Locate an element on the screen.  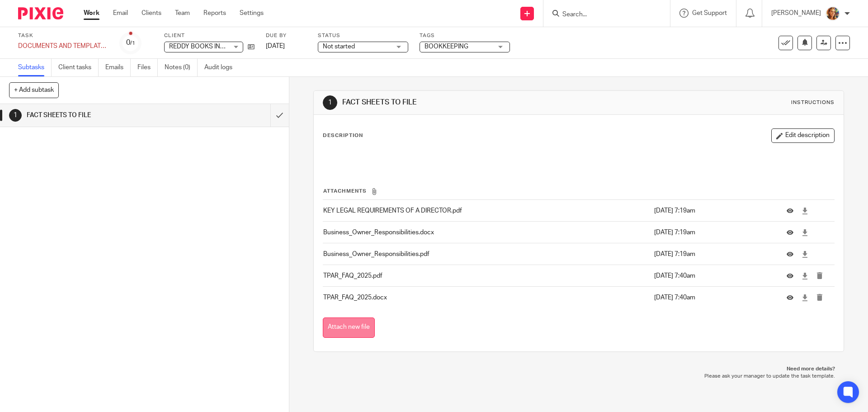
button: Attach new file is located at coordinates (348, 328).